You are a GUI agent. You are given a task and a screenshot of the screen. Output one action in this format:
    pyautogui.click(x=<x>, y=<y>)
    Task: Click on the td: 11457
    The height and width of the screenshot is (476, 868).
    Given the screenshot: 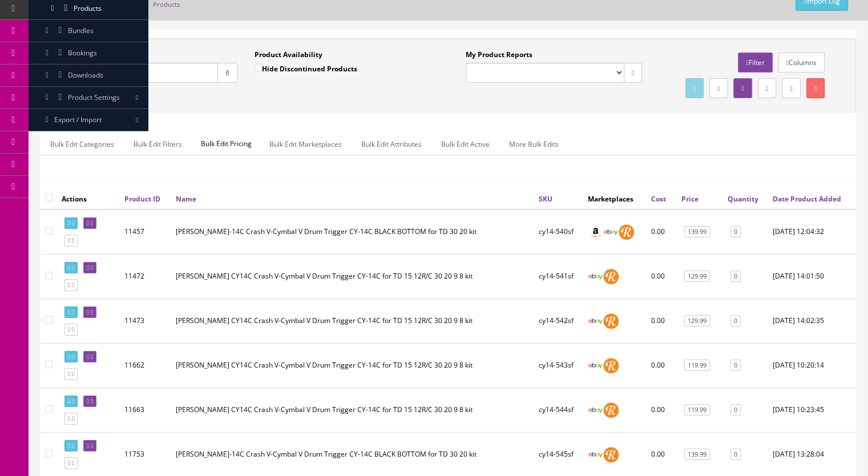 What is the action you would take?
    pyautogui.click(x=146, y=232)
    